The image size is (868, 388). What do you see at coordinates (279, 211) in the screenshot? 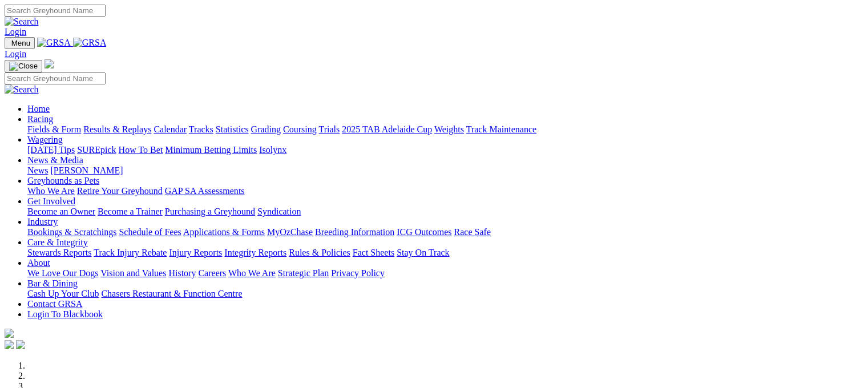
I see `a: Syndication` at bounding box center [279, 211].